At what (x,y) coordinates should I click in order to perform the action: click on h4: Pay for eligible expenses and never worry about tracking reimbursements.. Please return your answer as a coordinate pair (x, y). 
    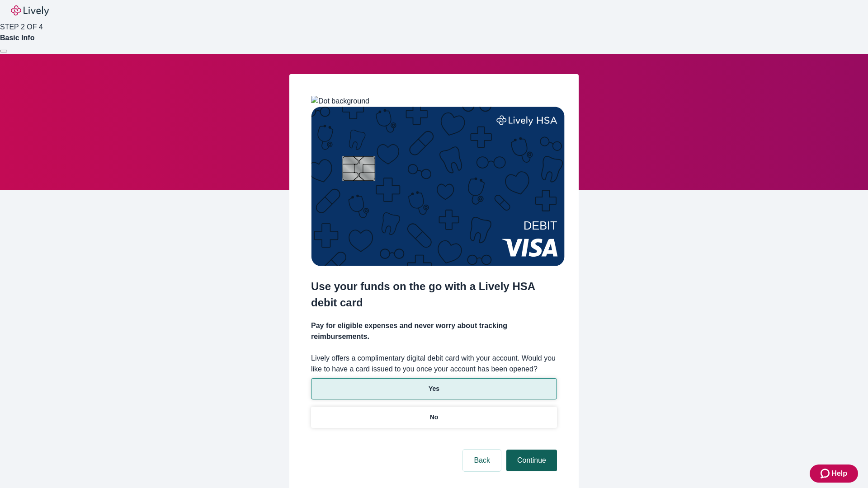
    Looking at the image, I should click on (434, 331).